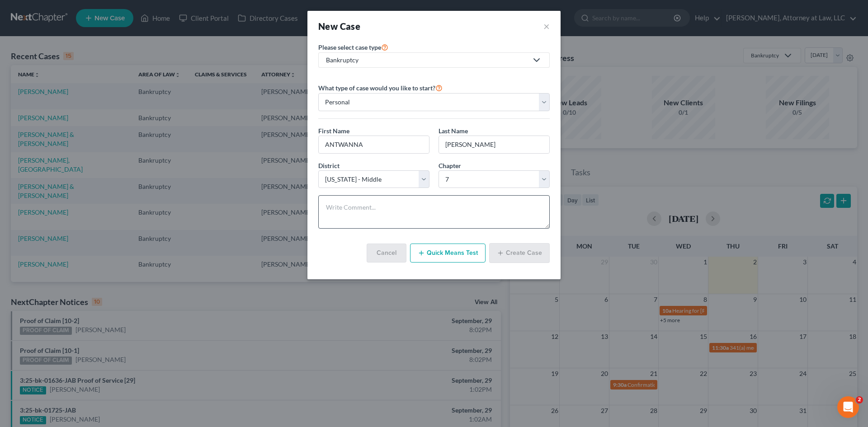 Image resolution: width=868 pixels, height=427 pixels. Describe the element at coordinates (380, 88) in the screenshot. I see `label: What type of case would you like to start?` at that location.